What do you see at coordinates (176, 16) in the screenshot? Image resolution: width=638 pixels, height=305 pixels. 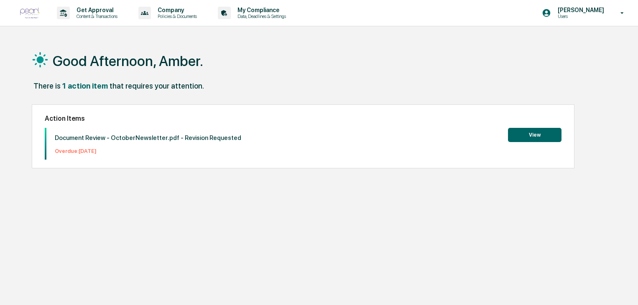 I see `p: Policies & Documents` at bounding box center [176, 16].